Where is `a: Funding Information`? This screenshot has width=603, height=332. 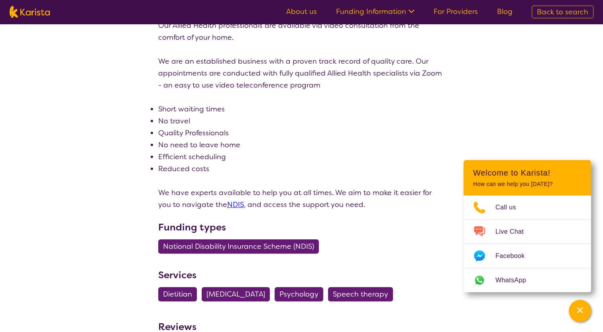 a: Funding Information is located at coordinates (375, 12).